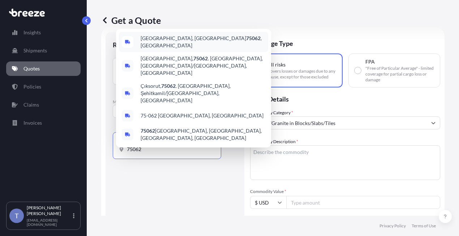 This screenshot has width=459, height=236. Describe the element at coordinates (138, 111) in the screenshot. I see `button: Select transport` at that location.